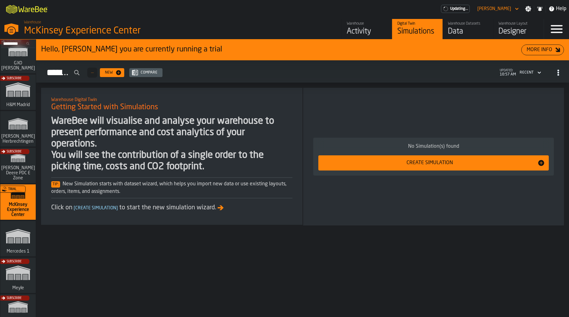  I want to click on a: link-to-/wh/i/9d85c013-26f4-4c06-9c7d-6d35b33af13a/simulations, so click(18, 166).